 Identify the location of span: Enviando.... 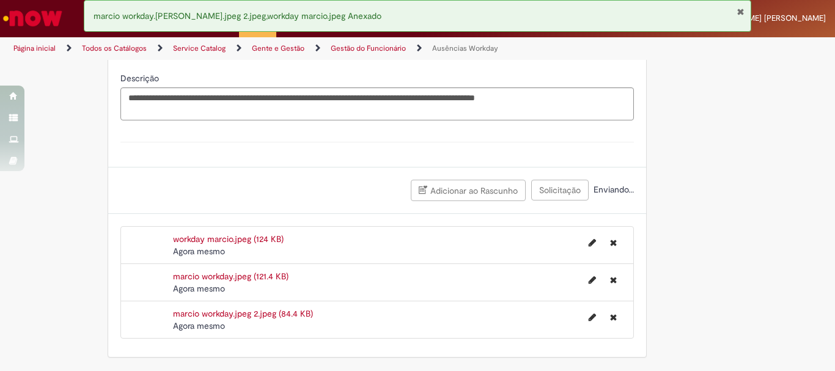
(613, 190).